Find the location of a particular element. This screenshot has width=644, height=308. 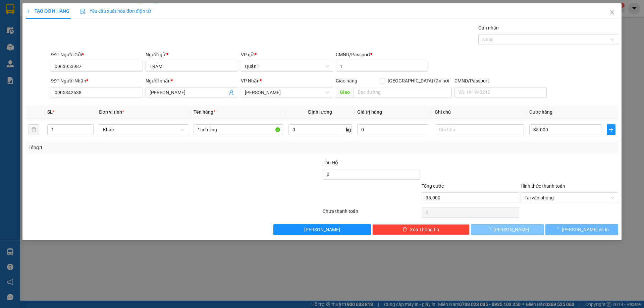

span: Cước hàng is located at coordinates (541, 112).